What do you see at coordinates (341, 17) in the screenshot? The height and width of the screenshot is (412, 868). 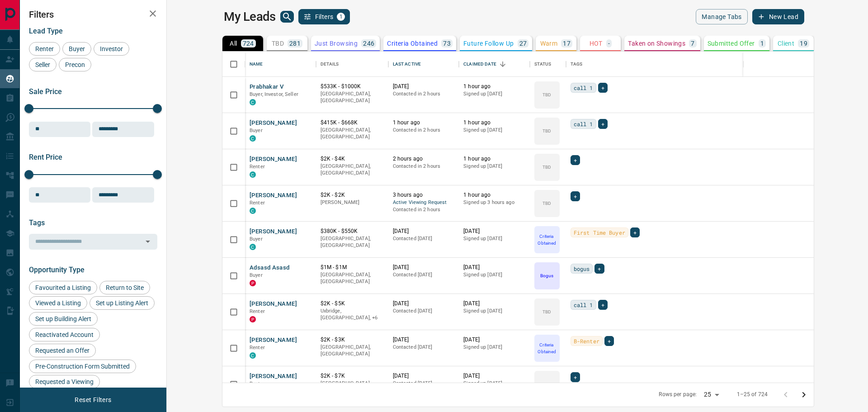 I see `span: 1` at bounding box center [341, 17].